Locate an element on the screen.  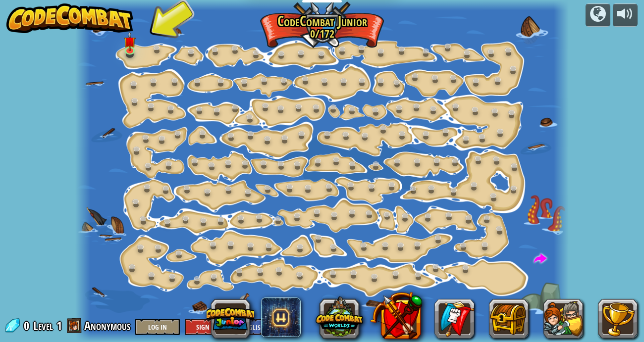
span: 0 is located at coordinates (28, 326).